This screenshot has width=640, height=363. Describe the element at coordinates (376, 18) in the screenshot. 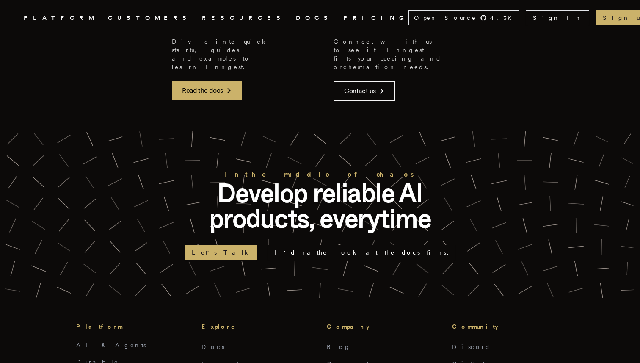

I see `a: PRICING` at that location.